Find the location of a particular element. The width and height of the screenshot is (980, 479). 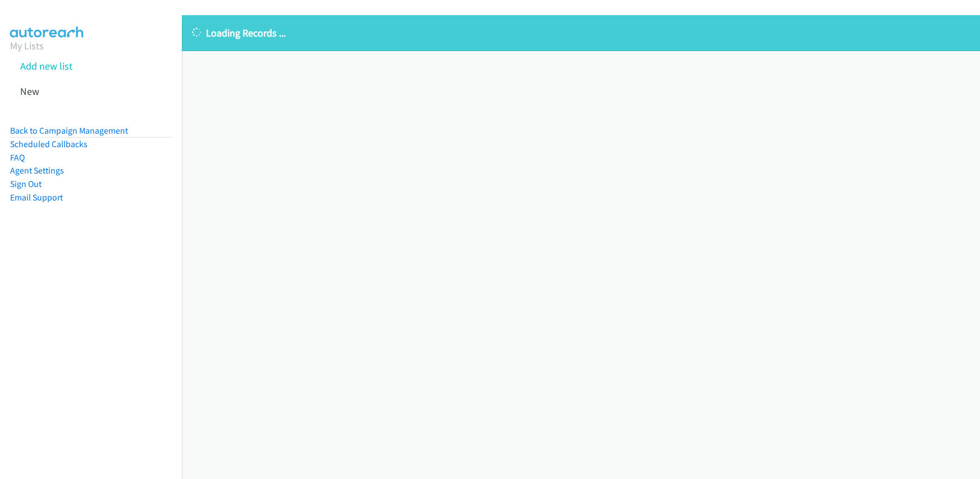

a: Email Support is located at coordinates (36, 197).